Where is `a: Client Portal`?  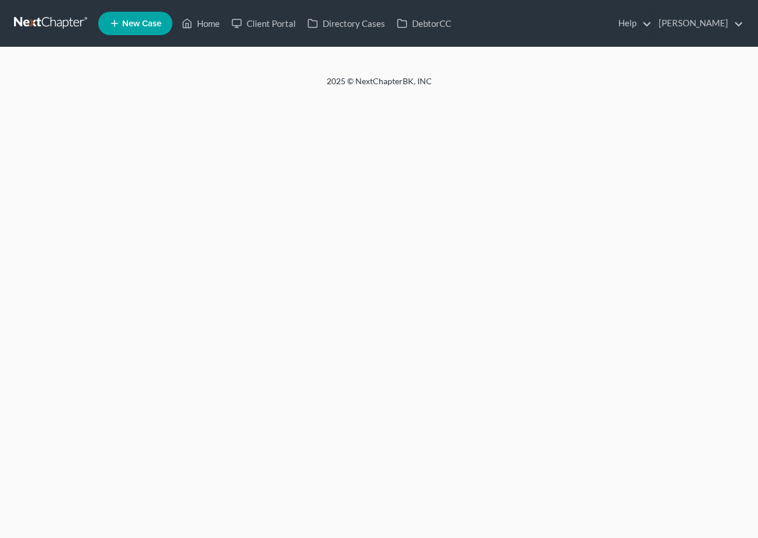
a: Client Portal is located at coordinates (264, 23).